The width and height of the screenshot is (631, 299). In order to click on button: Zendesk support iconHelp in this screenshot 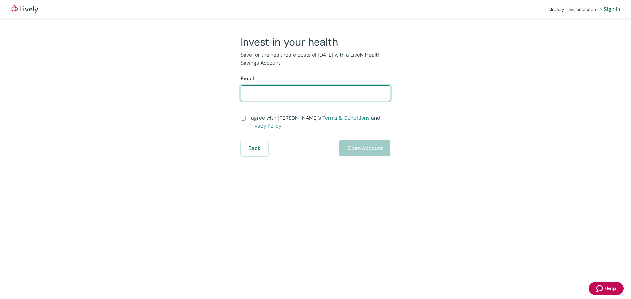, I will do `click(606, 289)`.